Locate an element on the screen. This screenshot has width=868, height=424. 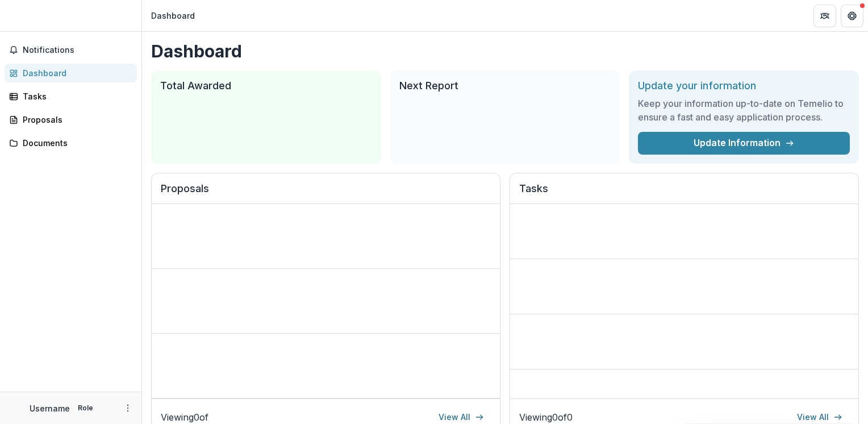
div: Tasks is located at coordinates (75, 96).